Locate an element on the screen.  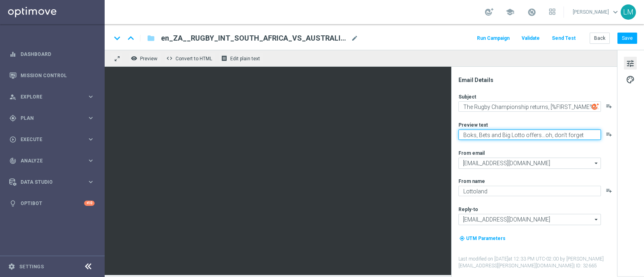
span: Convert to HTML is located at coordinates (193, 59).